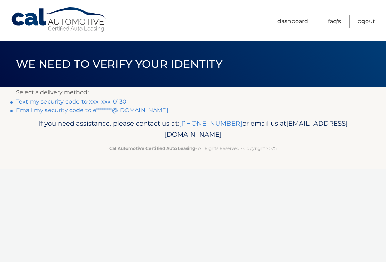  Describe the element at coordinates (59, 20) in the screenshot. I see `a: Cal Automotive` at that location.